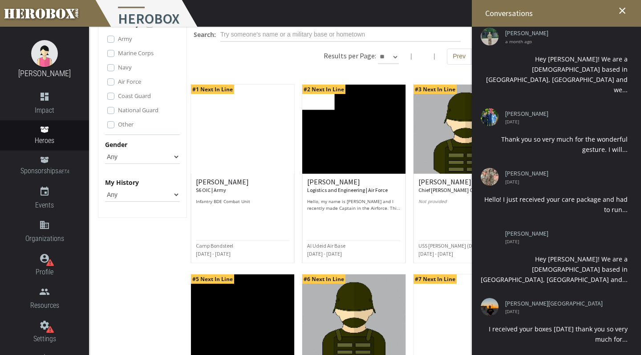 The width and height of the screenshot is (641, 355). I want to click on p: Not provided, so click(465, 205).